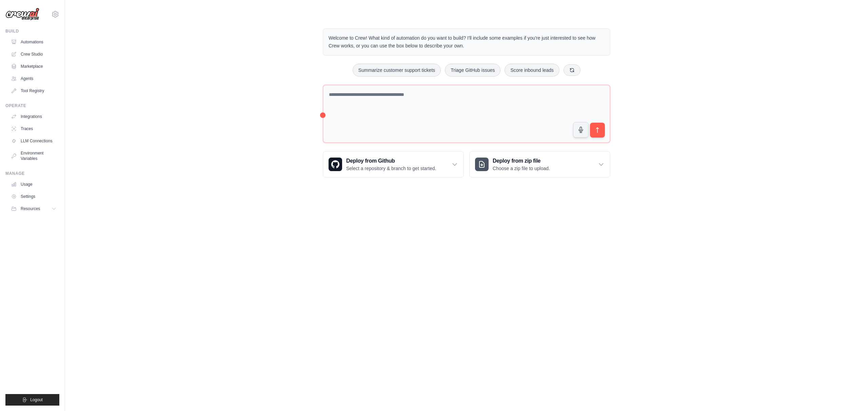  What do you see at coordinates (36, 400) in the screenshot?
I see `span: Logout` at bounding box center [36, 400].